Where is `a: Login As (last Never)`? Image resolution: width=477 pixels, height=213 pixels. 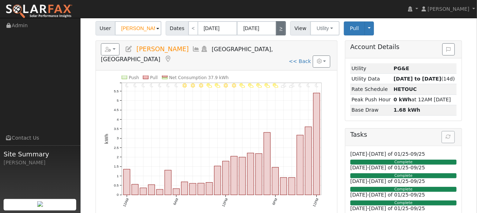
a: Login As (last Never) is located at coordinates (204, 49).